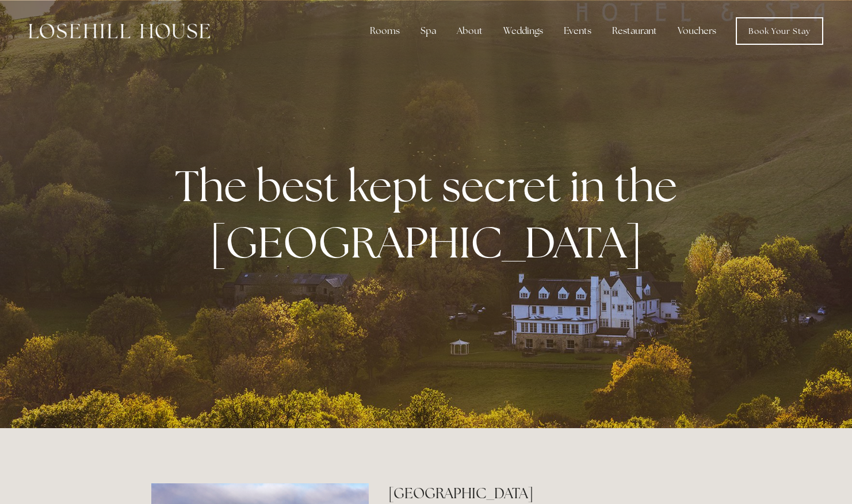  What do you see at coordinates (385, 31) in the screenshot?
I see `div: Rooms` at bounding box center [385, 31].